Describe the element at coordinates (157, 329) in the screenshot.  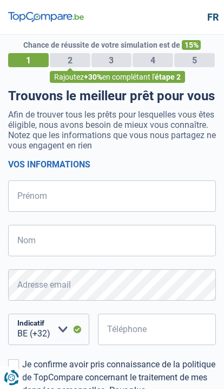
I see `input: 401020304` at that location.